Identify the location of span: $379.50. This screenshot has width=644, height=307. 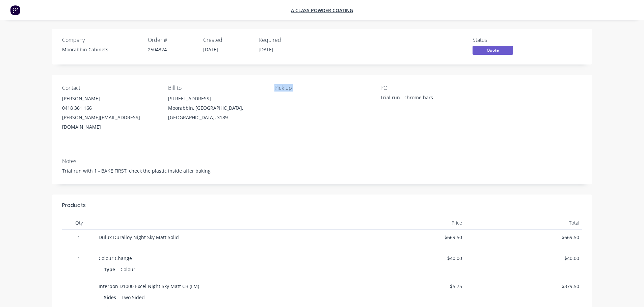
(524, 286).